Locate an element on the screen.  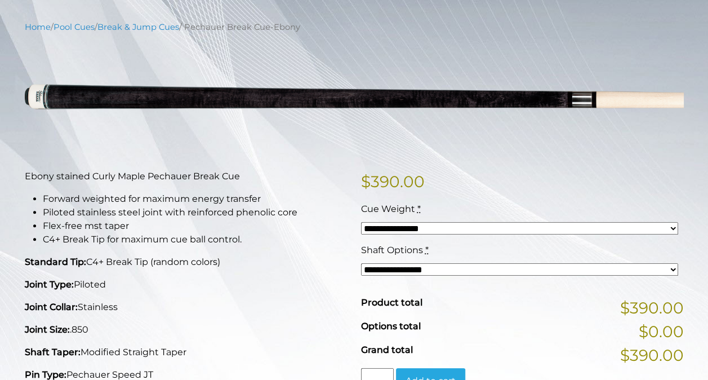
a: Break & Jump Cues is located at coordinates (138, 27).